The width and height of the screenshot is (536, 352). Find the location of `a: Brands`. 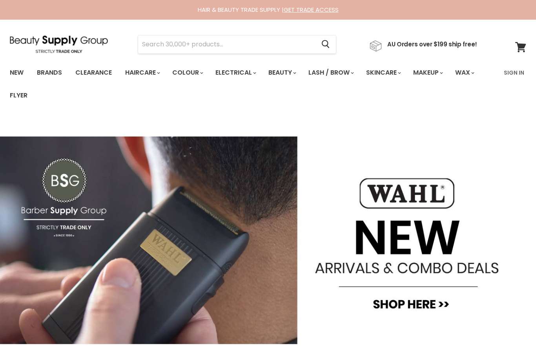

a: Brands is located at coordinates (49, 73).